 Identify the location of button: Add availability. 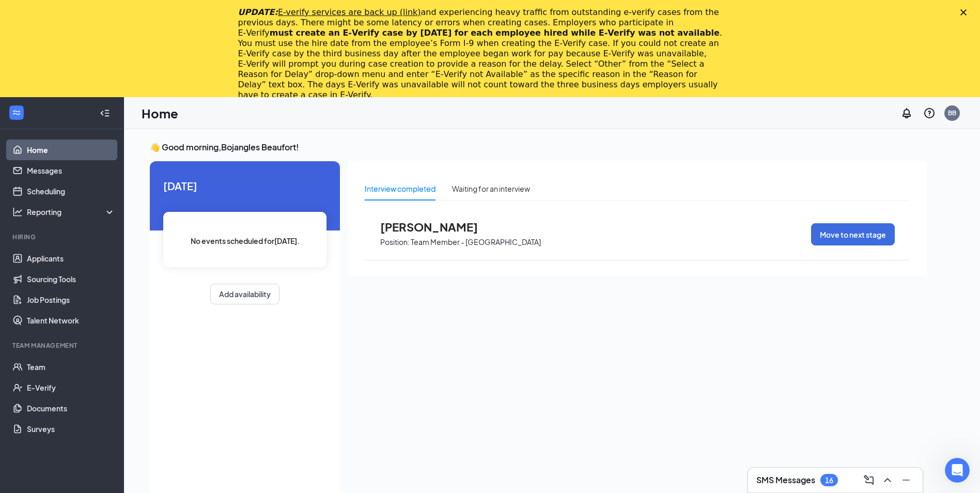
(245, 294).